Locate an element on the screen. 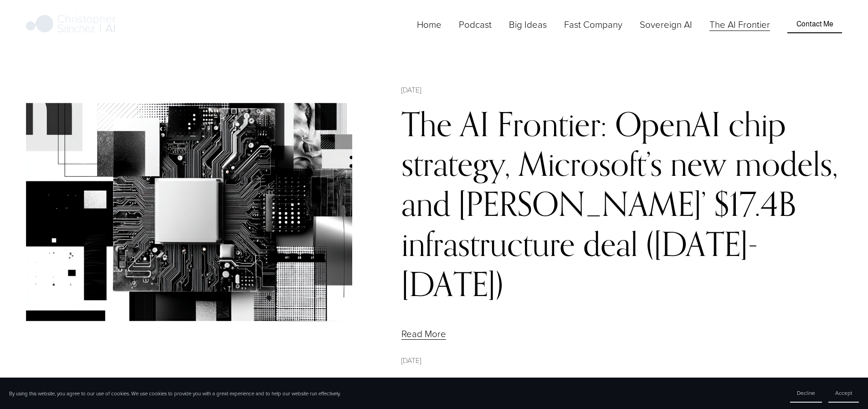 The image size is (868, 409). a: Read More is located at coordinates (424, 334).